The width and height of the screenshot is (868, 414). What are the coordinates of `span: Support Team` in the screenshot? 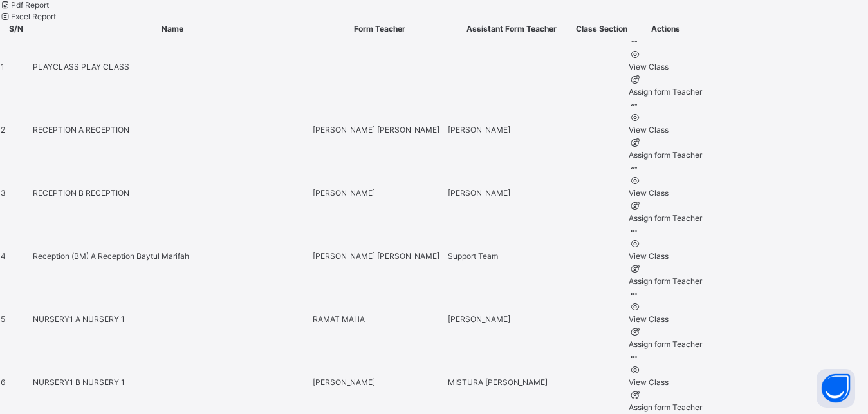 It's located at (511, 256).